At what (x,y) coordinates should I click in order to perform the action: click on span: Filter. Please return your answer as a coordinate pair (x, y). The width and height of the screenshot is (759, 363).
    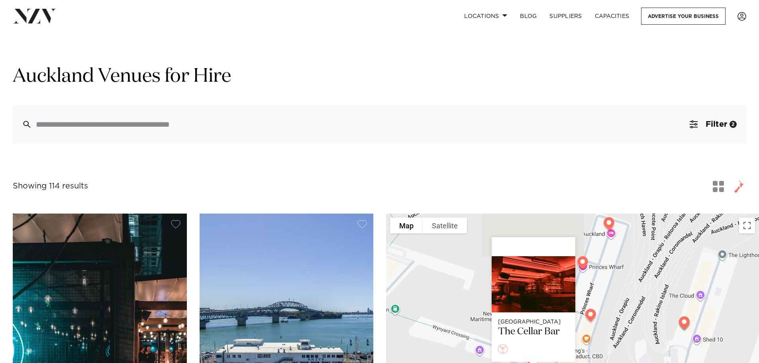
    Looking at the image, I should click on (716, 124).